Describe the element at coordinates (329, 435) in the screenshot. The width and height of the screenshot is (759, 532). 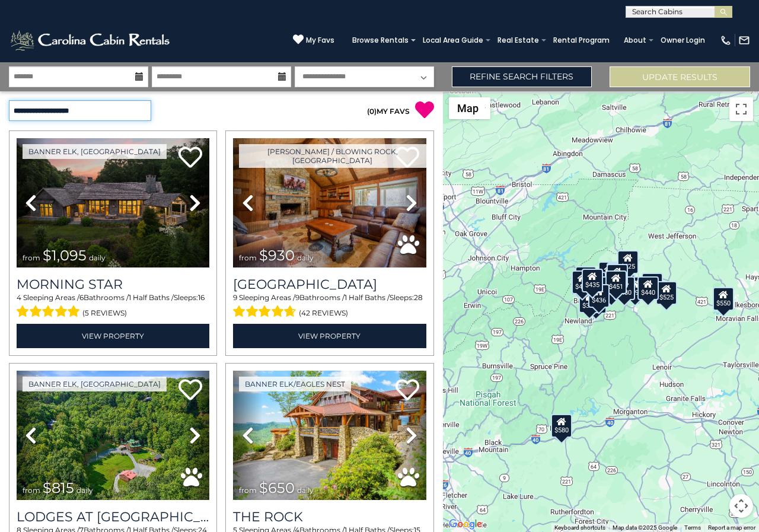
I see `img: thumbnail_164258990.jpeg` at that location.